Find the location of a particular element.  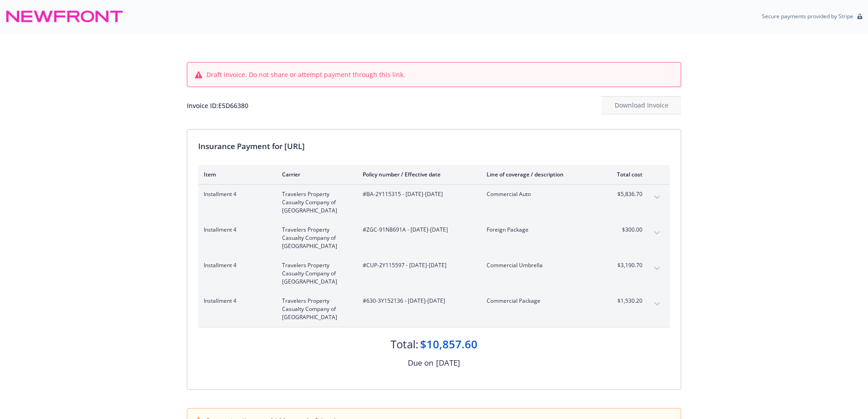

span: Commercial Auto is located at coordinates (540, 194).